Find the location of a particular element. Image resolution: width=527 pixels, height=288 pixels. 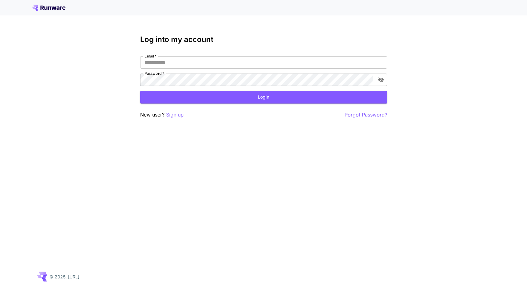

p: New user? is located at coordinates (162, 115).